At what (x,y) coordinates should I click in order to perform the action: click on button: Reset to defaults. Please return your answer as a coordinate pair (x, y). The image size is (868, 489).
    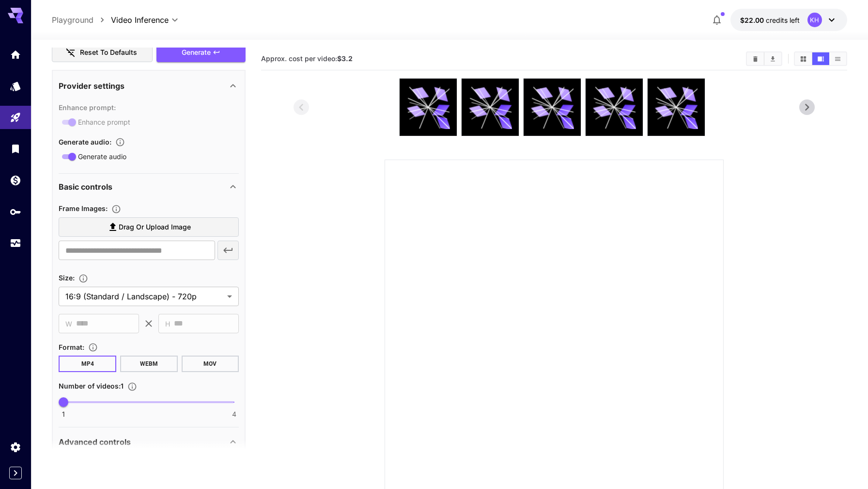
    Looking at the image, I should click on (102, 52).